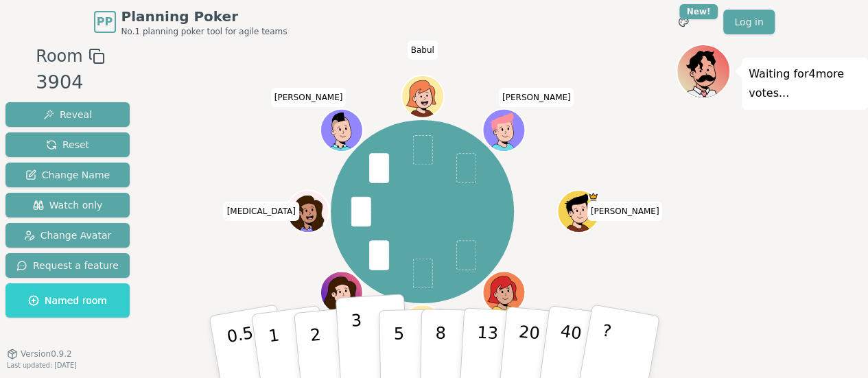 Image resolution: width=868 pixels, height=378 pixels. What do you see at coordinates (68, 235) in the screenshot?
I see `span: Change Avatar` at bounding box center [68, 235].